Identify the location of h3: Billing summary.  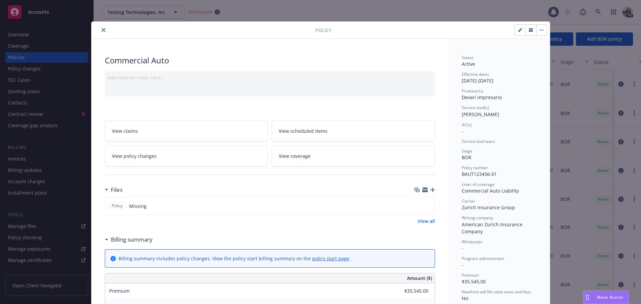
(132, 240).